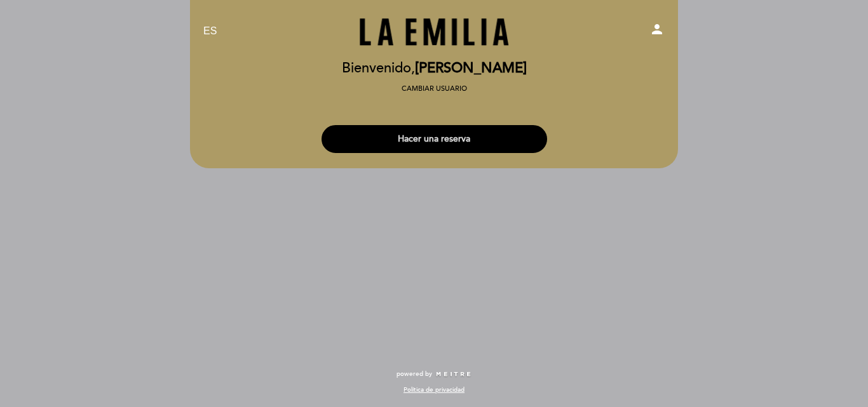 The image size is (868, 407). What do you see at coordinates (657, 31) in the screenshot?
I see `button: person` at bounding box center [657, 31].